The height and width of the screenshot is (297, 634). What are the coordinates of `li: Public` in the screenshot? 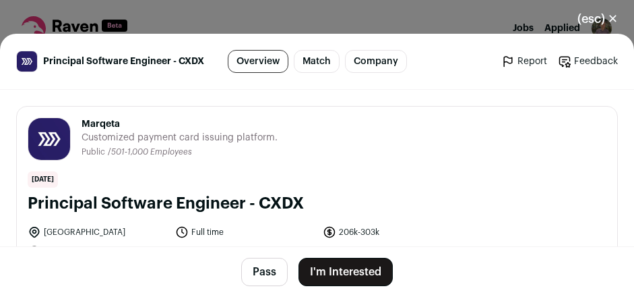 It's located at (94, 152).